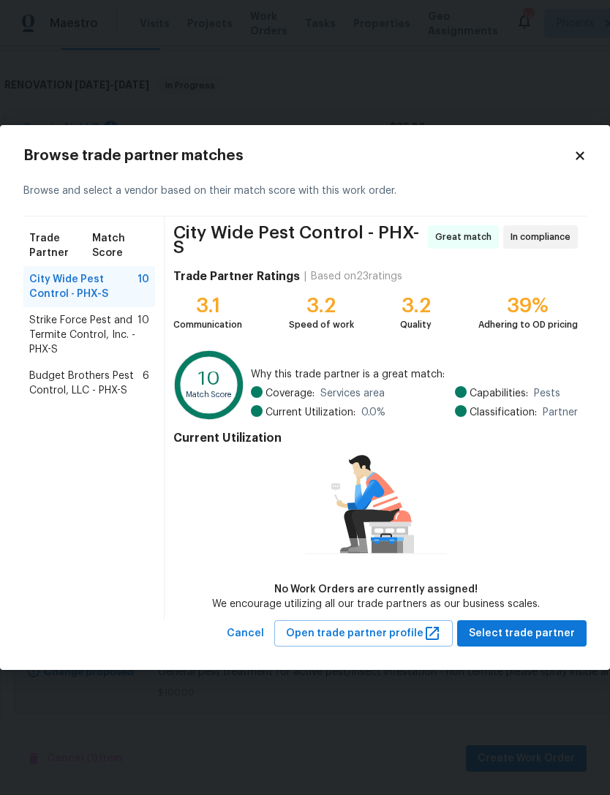 The width and height of the screenshot is (610, 795). What do you see at coordinates (528, 325) in the screenshot?
I see `div: Adhering to OD pricing` at bounding box center [528, 325].